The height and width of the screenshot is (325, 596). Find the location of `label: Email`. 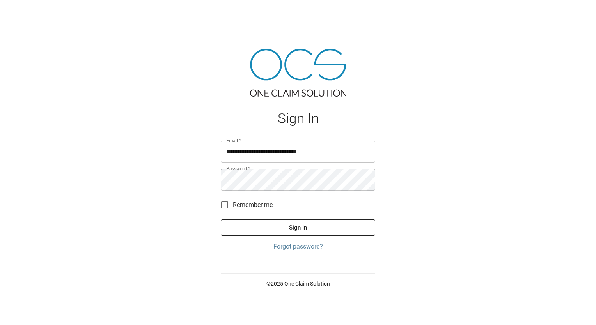

label: Email is located at coordinates (233, 140).